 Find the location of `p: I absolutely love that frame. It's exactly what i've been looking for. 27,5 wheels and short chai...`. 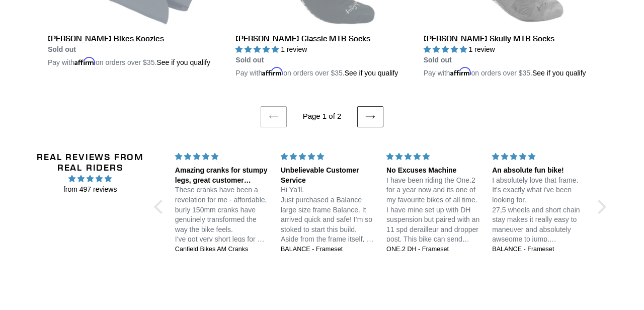

p: I absolutely love that frame. It's exactly what i've been looking for. 27,5 wheels and short chai... is located at coordinates (538, 210).